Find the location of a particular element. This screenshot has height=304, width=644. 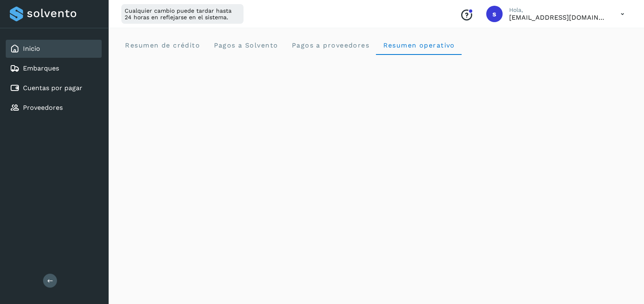

span: Pagos a proveedores is located at coordinates (330, 45).